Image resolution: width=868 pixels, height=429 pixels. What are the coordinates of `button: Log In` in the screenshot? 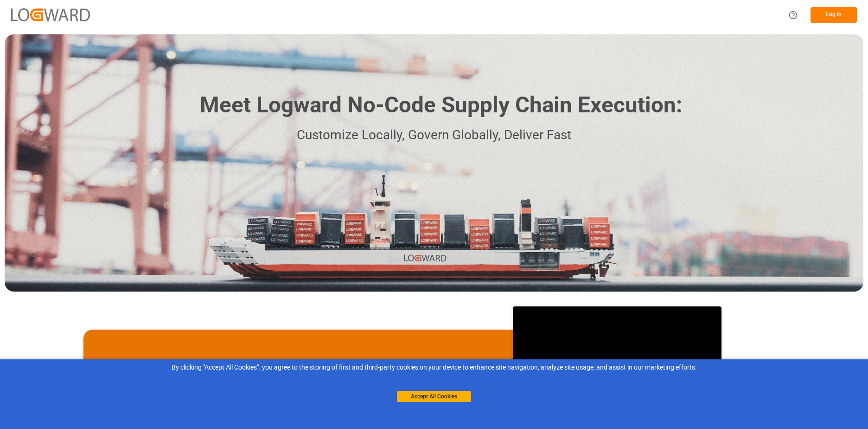 It's located at (833, 15).